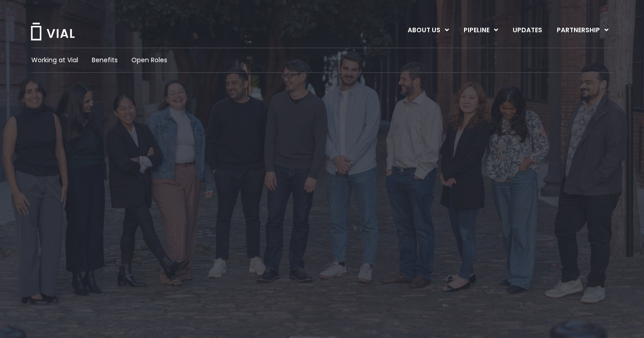  What do you see at coordinates (149, 60) in the screenshot?
I see `span: Open Roles` at bounding box center [149, 60].